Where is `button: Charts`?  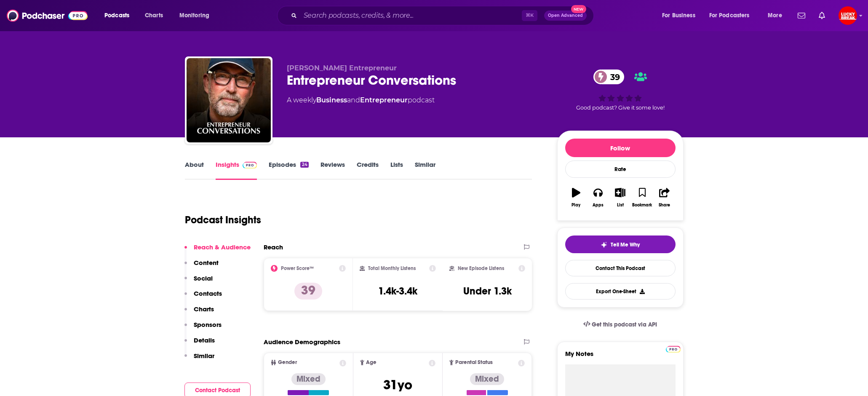
button: Charts is located at coordinates (199, 313).